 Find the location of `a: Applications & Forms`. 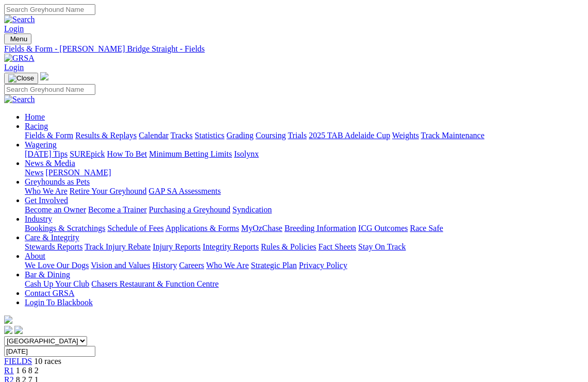

a: Applications & Forms is located at coordinates (202, 228).